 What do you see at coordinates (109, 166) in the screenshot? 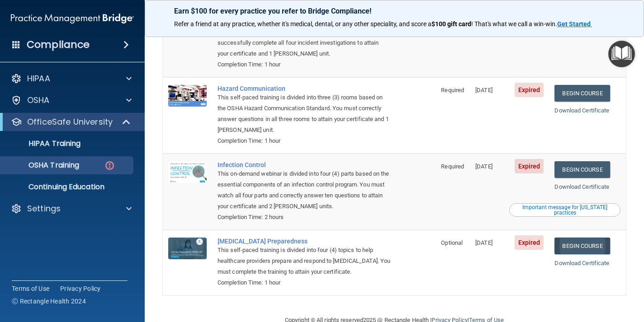
I see `img: danger-circle.6113f641.png` at bounding box center [109, 166].